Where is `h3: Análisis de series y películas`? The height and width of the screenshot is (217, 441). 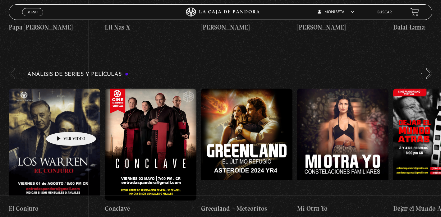
h3: Análisis de series y películas is located at coordinates (78, 74).